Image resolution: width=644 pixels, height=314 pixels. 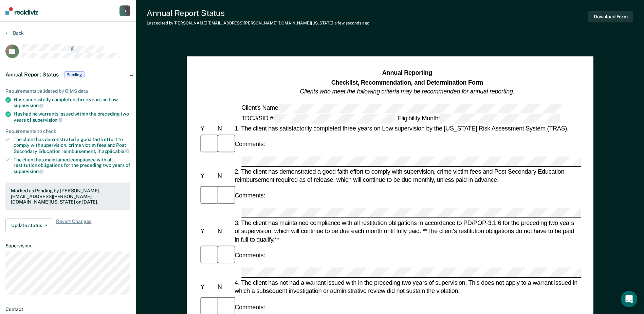 I want to click on div: Has had no warrants issued within the preceding two years of, so click(x=72, y=117).